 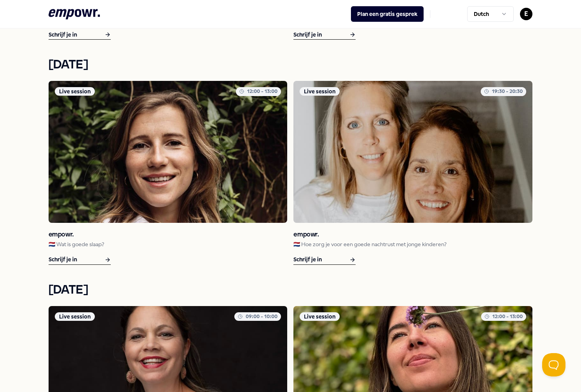 I want to click on a: activity imageLive session12:00 - 13:00empowr.🇳🇱 Wat is goede slaap?Schrijf je in, so click(x=168, y=173).